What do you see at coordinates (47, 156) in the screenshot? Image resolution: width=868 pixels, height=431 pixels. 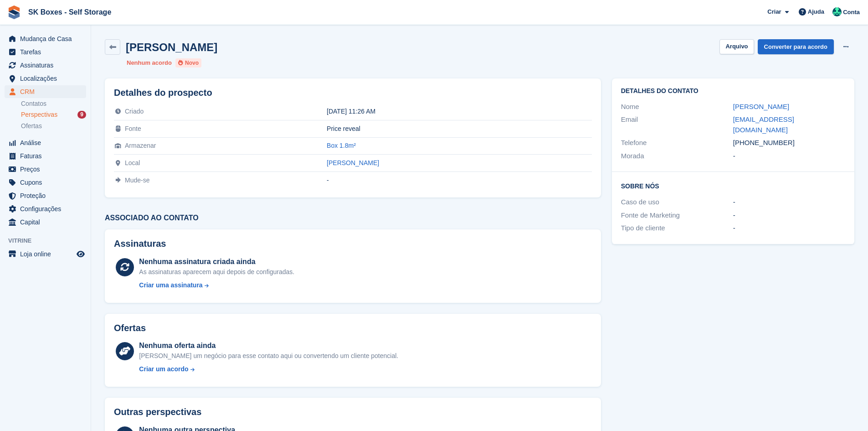 I see `span: Faturas` at bounding box center [47, 156].